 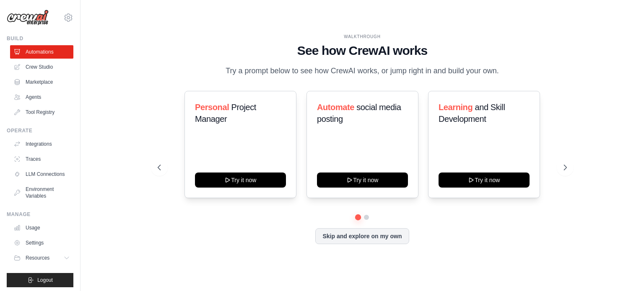 I want to click on span: Personal, so click(x=212, y=107).